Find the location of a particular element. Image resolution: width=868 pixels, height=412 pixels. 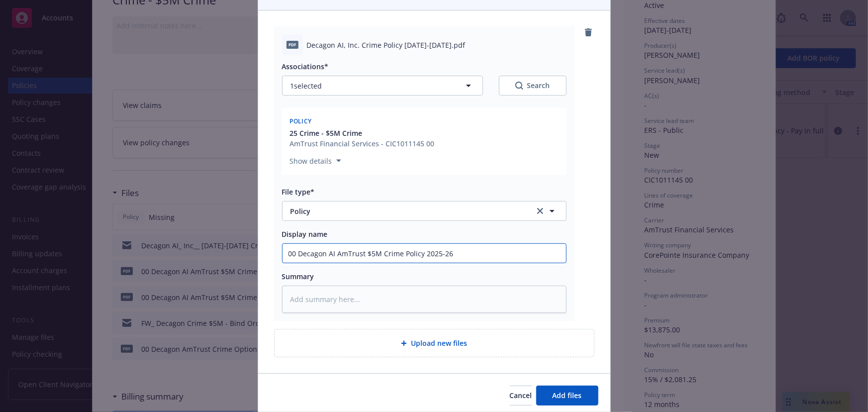

span: Display name is located at coordinates (305, 234).